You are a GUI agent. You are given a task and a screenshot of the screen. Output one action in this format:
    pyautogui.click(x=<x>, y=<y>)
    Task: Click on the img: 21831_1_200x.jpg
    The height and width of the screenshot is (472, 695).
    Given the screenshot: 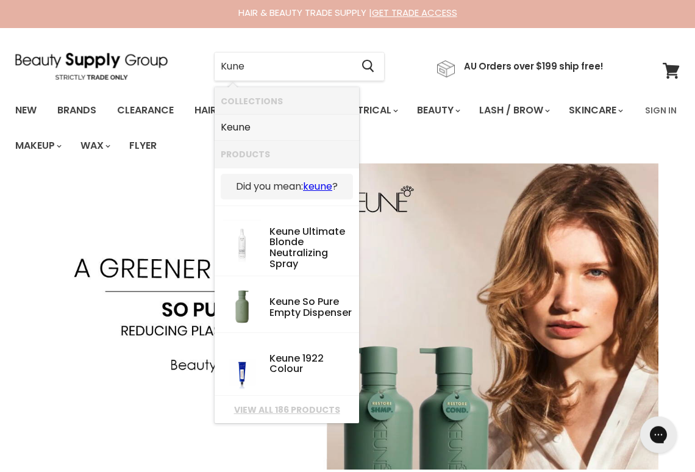 What is the action you would take?
    pyautogui.click(x=242, y=367)
    